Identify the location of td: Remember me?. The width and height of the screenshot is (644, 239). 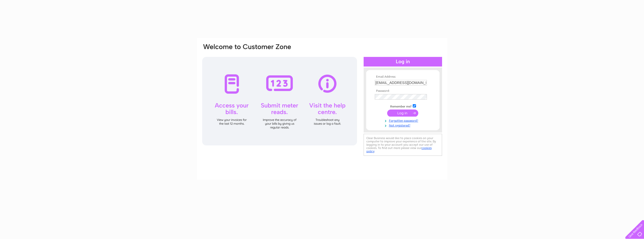
(403, 106).